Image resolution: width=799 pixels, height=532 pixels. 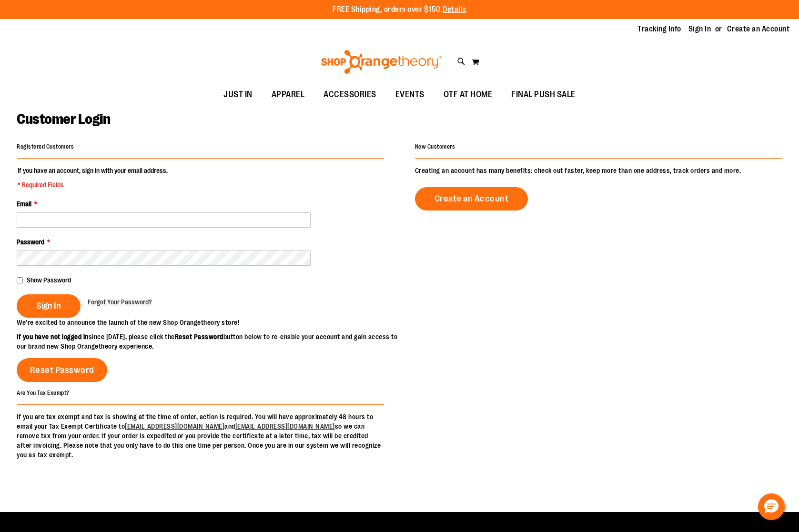 What do you see at coordinates (435, 147) in the screenshot?
I see `strong: New Customers` at bounding box center [435, 147].